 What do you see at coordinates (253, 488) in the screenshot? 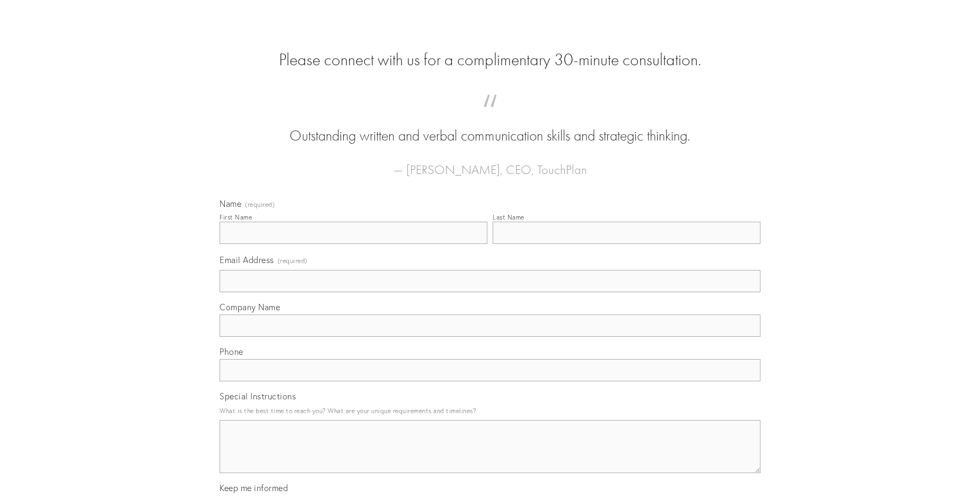
I see `span: Keep me informed` at bounding box center [253, 488].